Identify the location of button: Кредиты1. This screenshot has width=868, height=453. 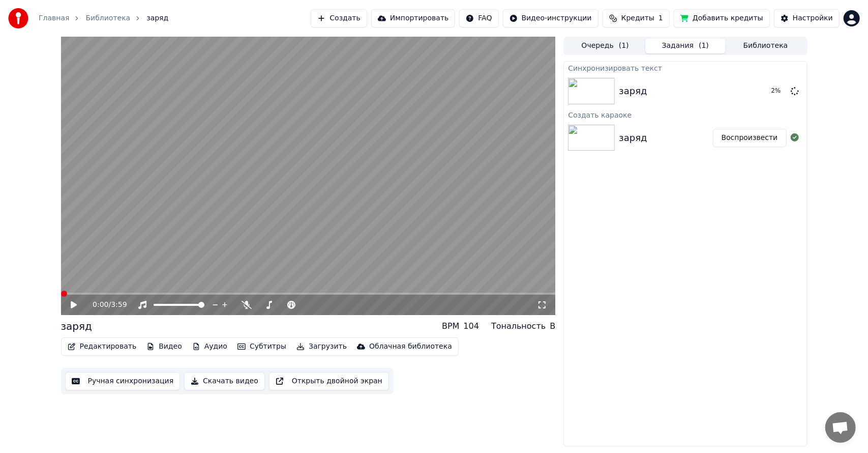
(636, 19).